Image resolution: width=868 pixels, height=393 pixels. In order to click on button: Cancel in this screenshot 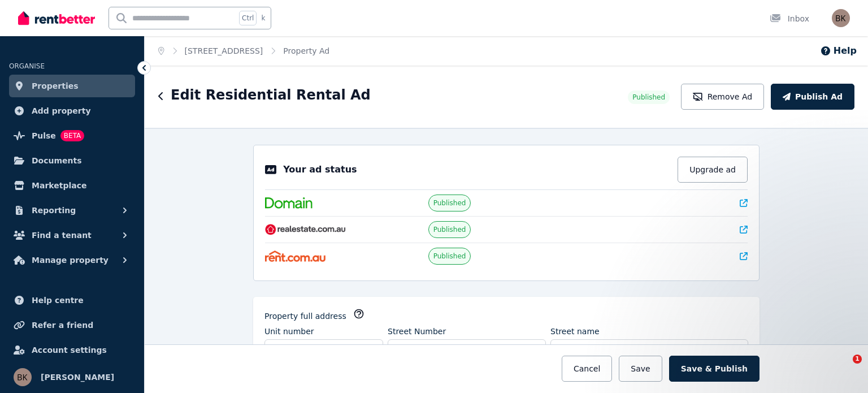, I will do `click(587, 369)`.